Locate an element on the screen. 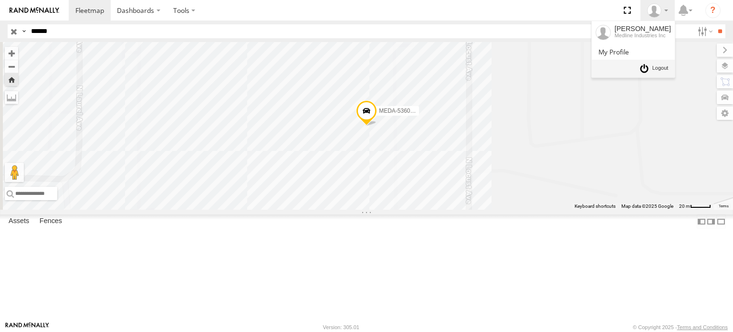 This screenshot has height=332, width=733. button: Drag Pegman onto the map to open Street View is located at coordinates (14, 172).